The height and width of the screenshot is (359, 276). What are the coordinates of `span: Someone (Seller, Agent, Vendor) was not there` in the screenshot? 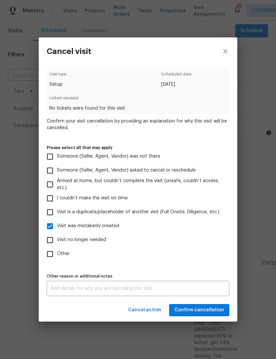 It's located at (109, 156).